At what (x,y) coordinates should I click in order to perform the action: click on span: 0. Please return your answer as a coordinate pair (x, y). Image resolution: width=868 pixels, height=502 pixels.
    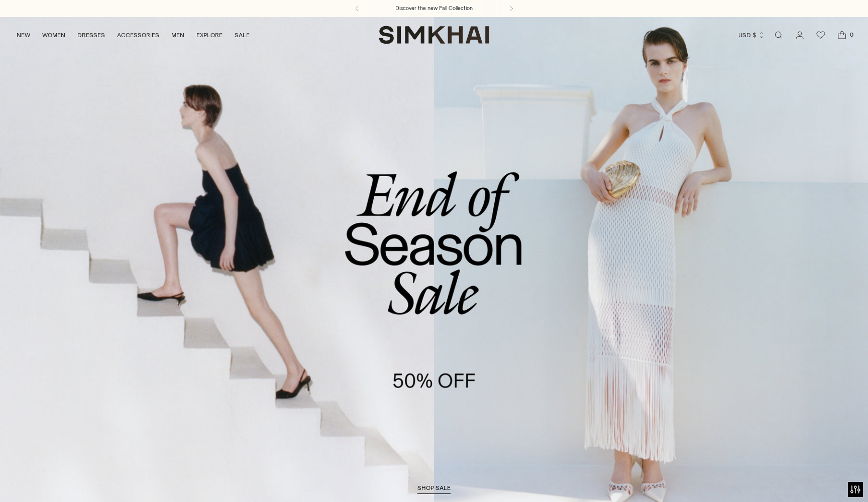
    Looking at the image, I should click on (851, 34).